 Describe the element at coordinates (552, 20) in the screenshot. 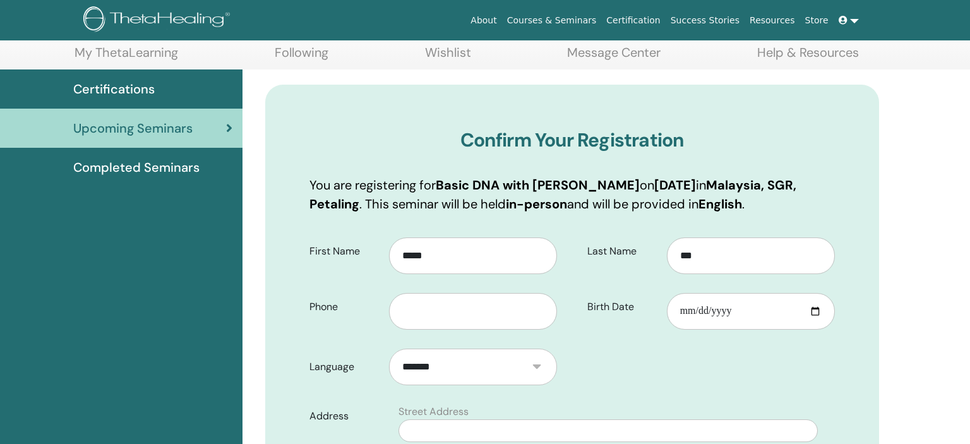

I see `a: Courses & Seminars` at that location.